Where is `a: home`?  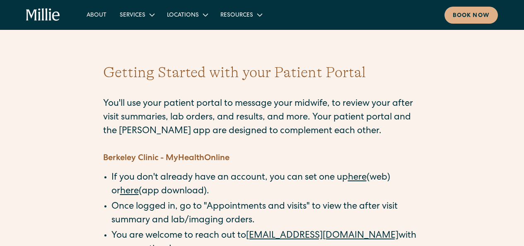 a: home is located at coordinates (43, 15).